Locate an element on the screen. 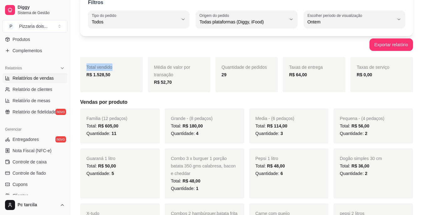 This screenshot has height=215, width=423. span: Cupons is located at coordinates (20, 185).